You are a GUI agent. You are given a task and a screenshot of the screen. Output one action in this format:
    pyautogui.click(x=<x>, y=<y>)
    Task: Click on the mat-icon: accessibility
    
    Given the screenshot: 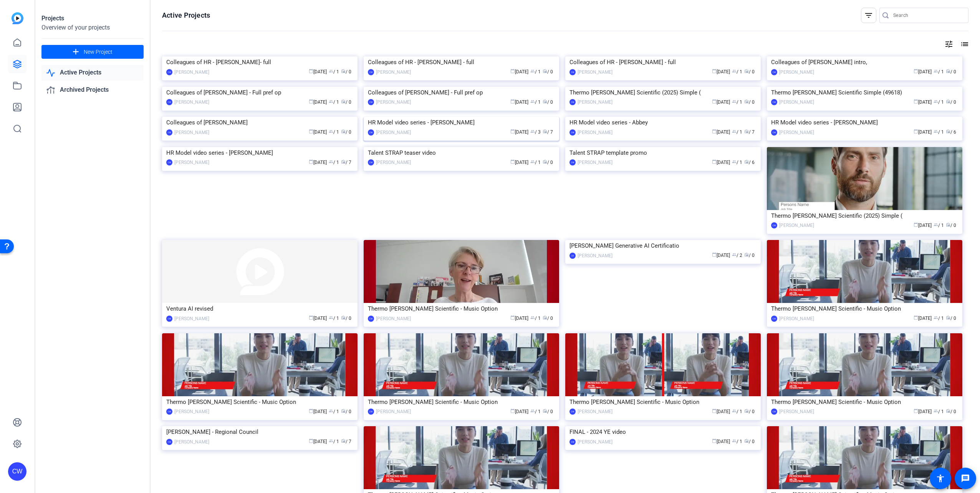 What is the action you would take?
    pyautogui.click(x=940, y=478)
    